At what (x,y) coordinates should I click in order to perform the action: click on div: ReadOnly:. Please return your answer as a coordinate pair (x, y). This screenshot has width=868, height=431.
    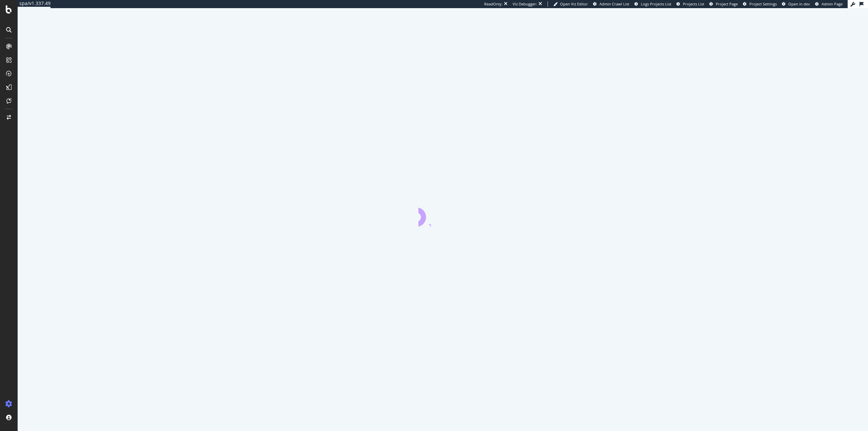
    Looking at the image, I should click on (493, 4).